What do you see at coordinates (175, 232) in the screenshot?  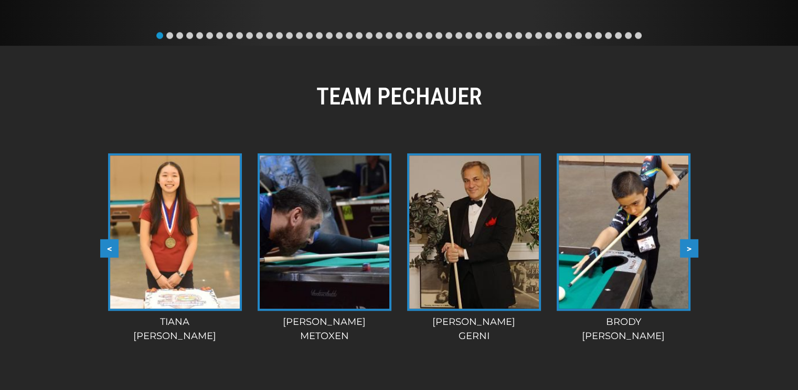 I see `img: Tianna-225x320.jpg` at bounding box center [175, 232].